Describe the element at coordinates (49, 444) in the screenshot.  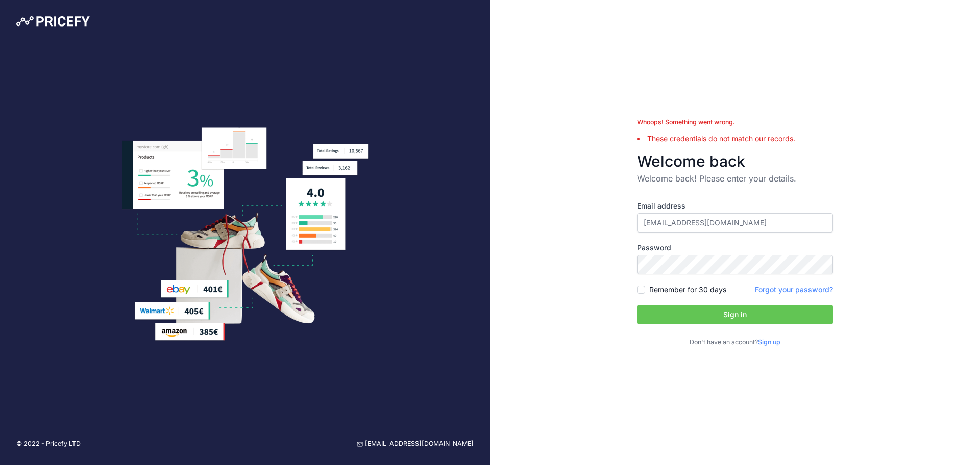
I see `p: © 2022 - Pricefy LTD` at that location.